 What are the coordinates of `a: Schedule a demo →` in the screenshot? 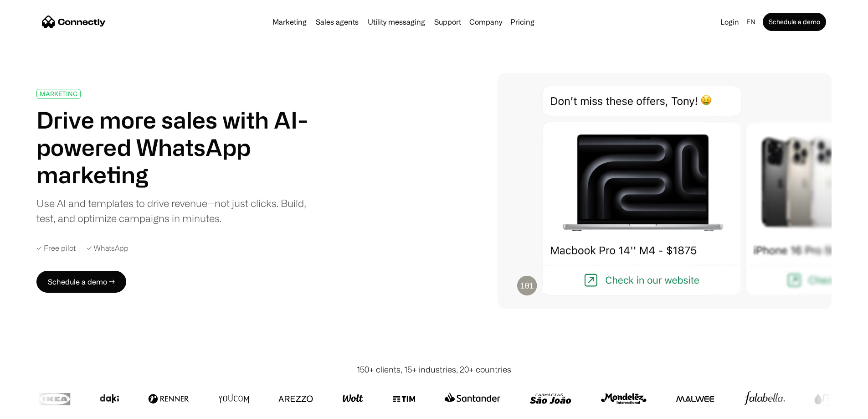 It's located at (81, 281).